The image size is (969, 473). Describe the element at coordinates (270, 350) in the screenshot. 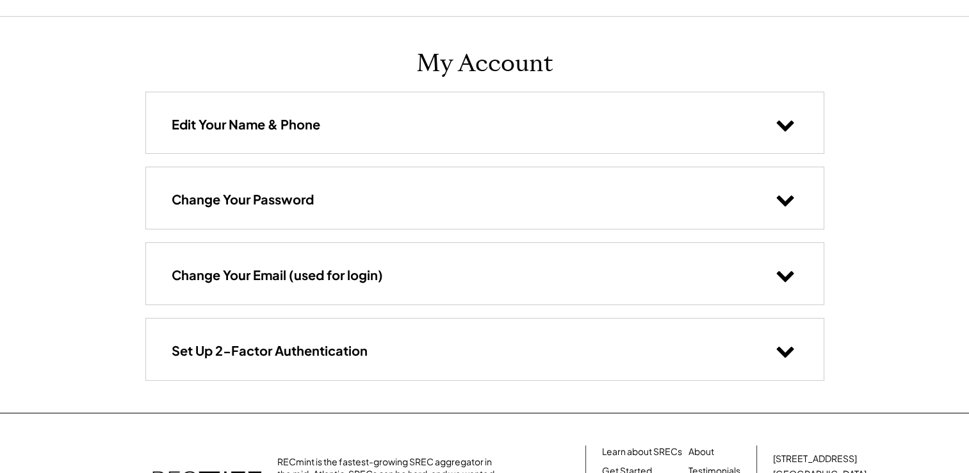

I see `h3: Set Up 2-Factor Authentication` at that location.